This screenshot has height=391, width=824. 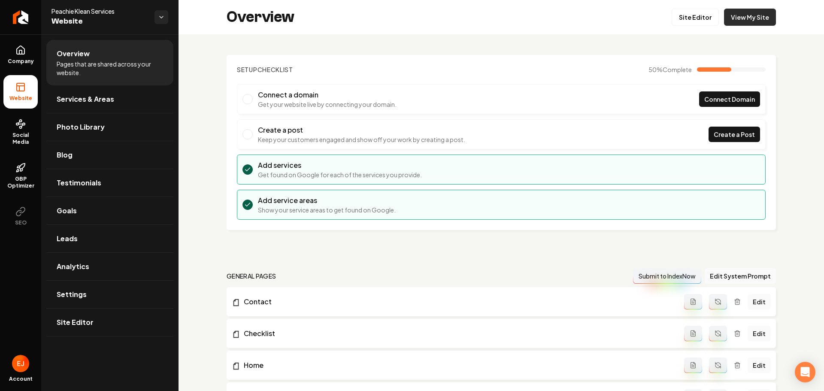 I want to click on h3: Add services, so click(x=340, y=165).